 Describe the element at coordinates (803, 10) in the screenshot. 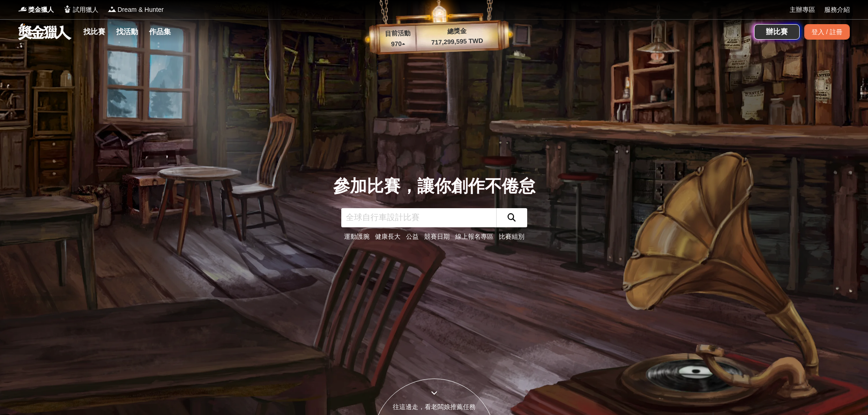

I see `a: 主辦專區` at that location.